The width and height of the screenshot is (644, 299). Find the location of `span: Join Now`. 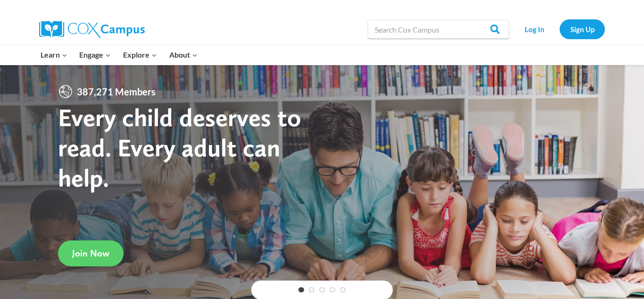

span: Join Now is located at coordinates (90, 253).